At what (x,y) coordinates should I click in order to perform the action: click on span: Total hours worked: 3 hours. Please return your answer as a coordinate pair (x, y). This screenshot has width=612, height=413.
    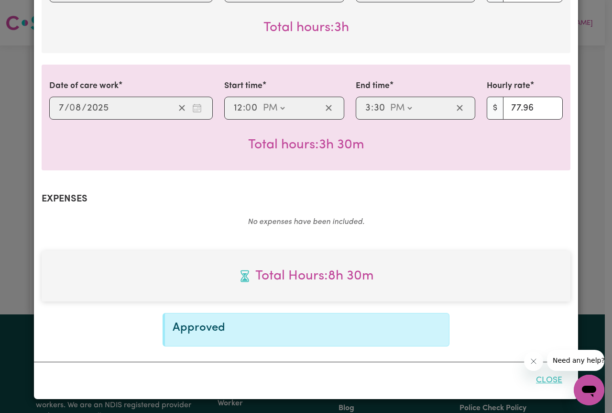
    Looking at the image, I should click on (306, 28).